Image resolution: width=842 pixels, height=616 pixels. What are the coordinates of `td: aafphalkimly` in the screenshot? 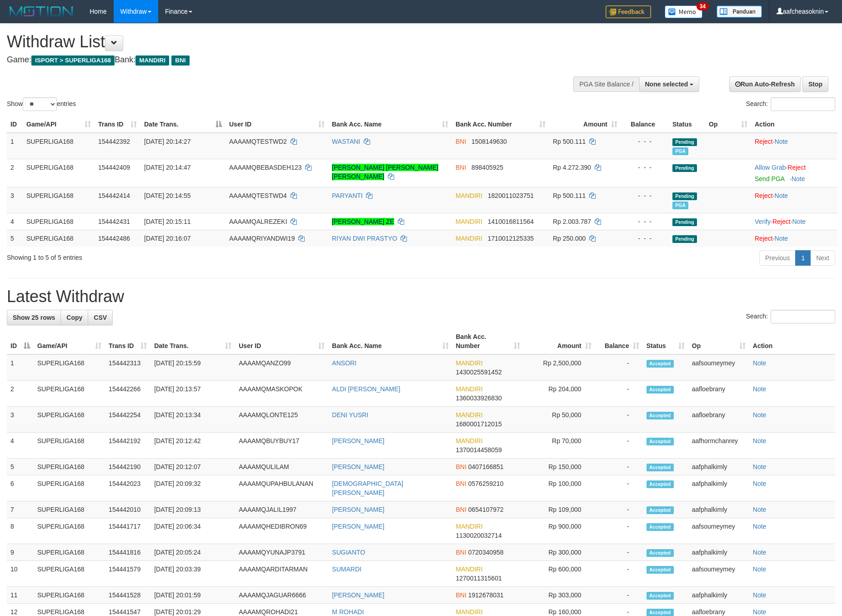 It's located at (718, 552).